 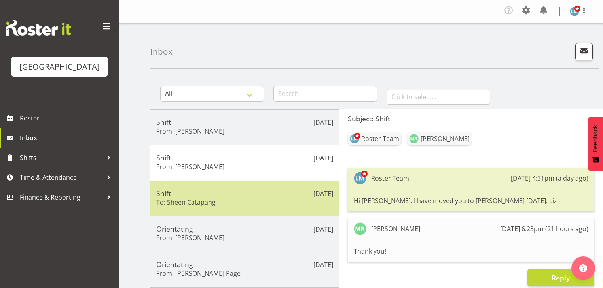 I want to click on button: Reply, so click(x=560, y=278).